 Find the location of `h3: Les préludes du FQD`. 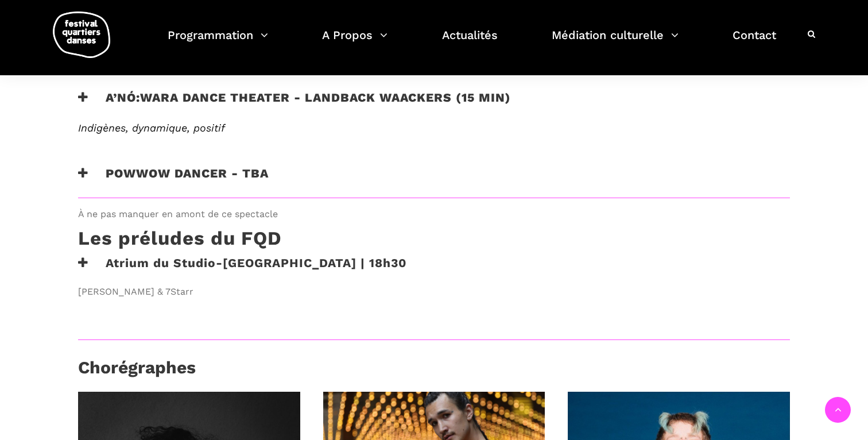

h3: Les préludes du FQD is located at coordinates (179, 241).